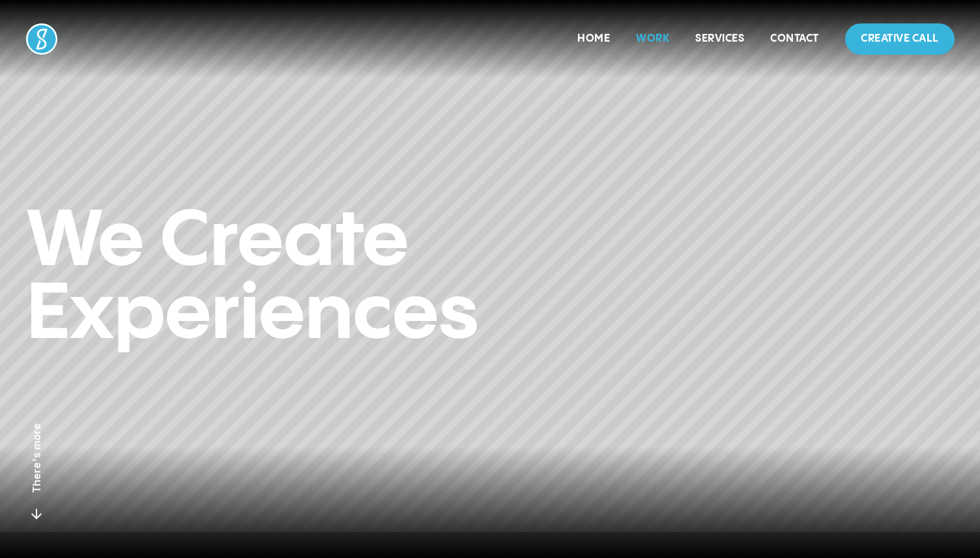 The height and width of the screenshot is (558, 980). What do you see at coordinates (490, 243) in the screenshot?
I see `h1: We Create` at bounding box center [490, 243].